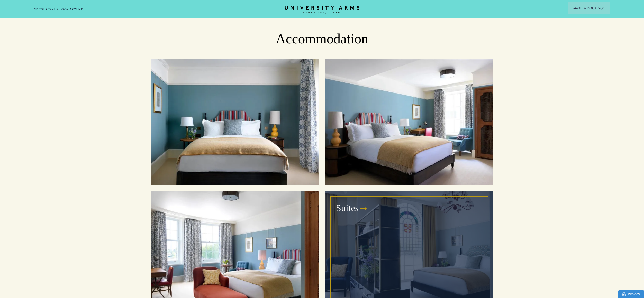 Image resolution: width=644 pixels, height=298 pixels. Describe the element at coordinates (589, 8) in the screenshot. I see `button: Make a BookingArrow icon` at that location.